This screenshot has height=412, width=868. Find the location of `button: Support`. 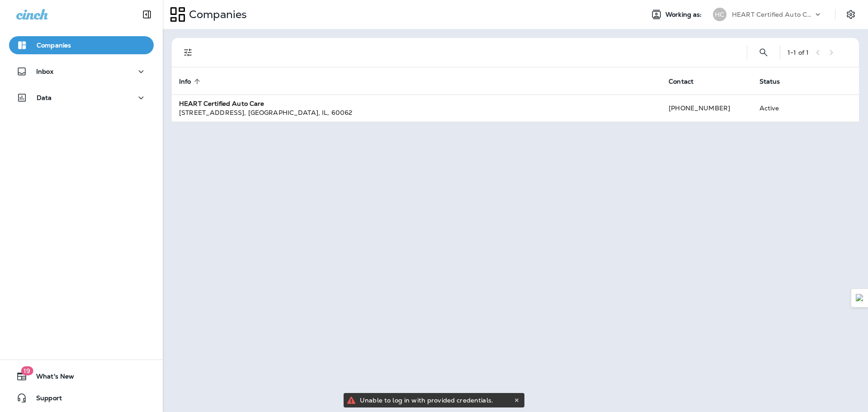

button: Support is located at coordinates (81, 398).